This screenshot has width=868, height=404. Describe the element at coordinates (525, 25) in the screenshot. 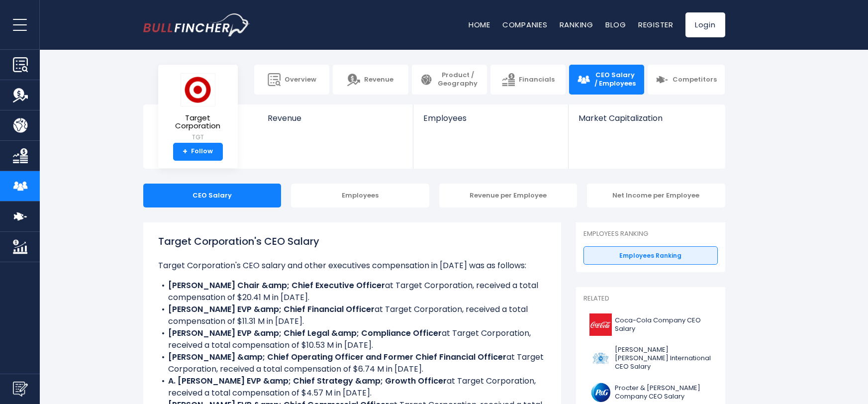

I see `a: Companies` at that location.